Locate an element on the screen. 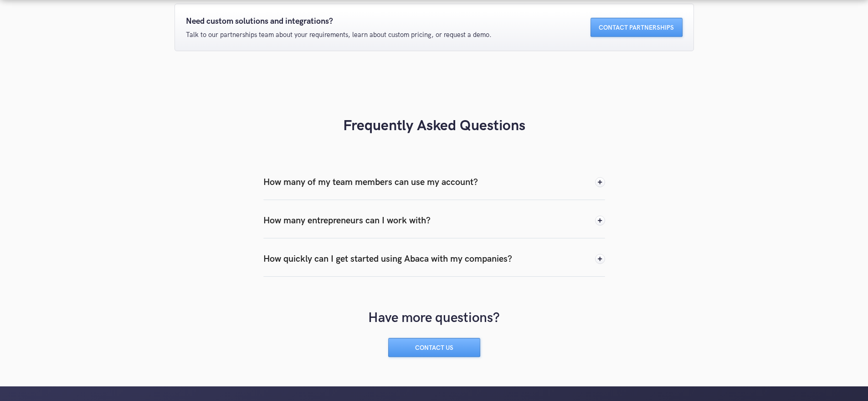  h4: Have more questions? is located at coordinates (434, 317).